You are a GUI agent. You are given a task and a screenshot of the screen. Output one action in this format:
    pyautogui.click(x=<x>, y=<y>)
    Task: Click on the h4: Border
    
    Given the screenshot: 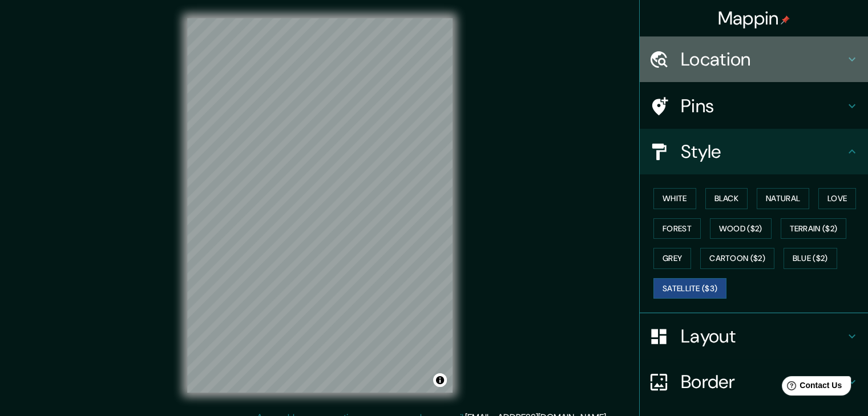 What is the action you would take?
    pyautogui.click(x=763, y=382)
    